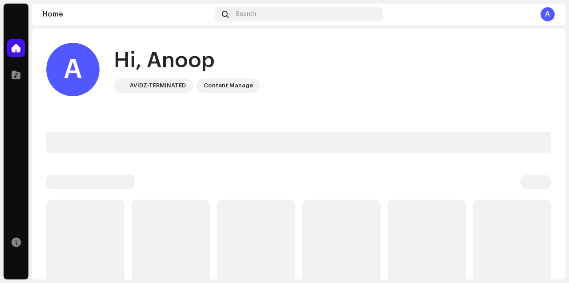 Image resolution: width=569 pixels, height=283 pixels. What do you see at coordinates (121, 85) in the screenshot?
I see `img: 10d72f0b-d06a-424f-aeaa-9c9f537e57b6` at bounding box center [121, 85].